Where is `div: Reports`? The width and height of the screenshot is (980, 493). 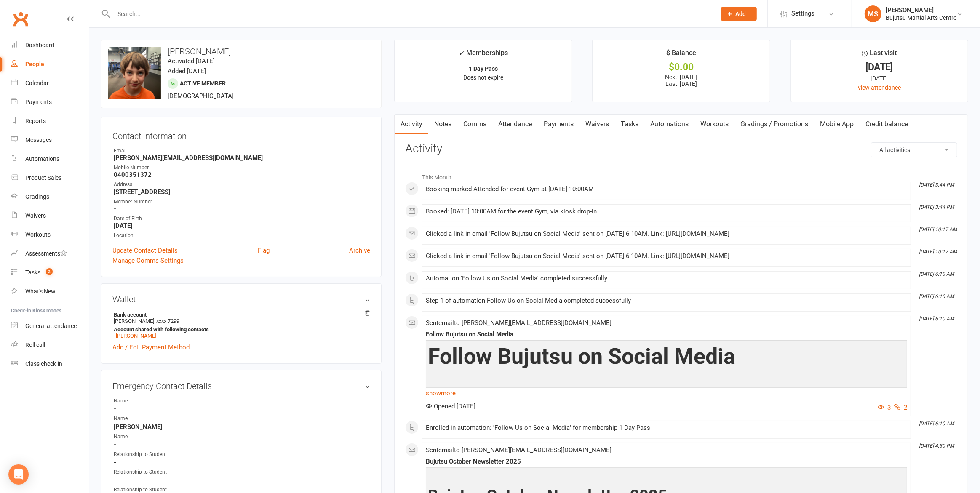
div: Reports is located at coordinates (36, 120).